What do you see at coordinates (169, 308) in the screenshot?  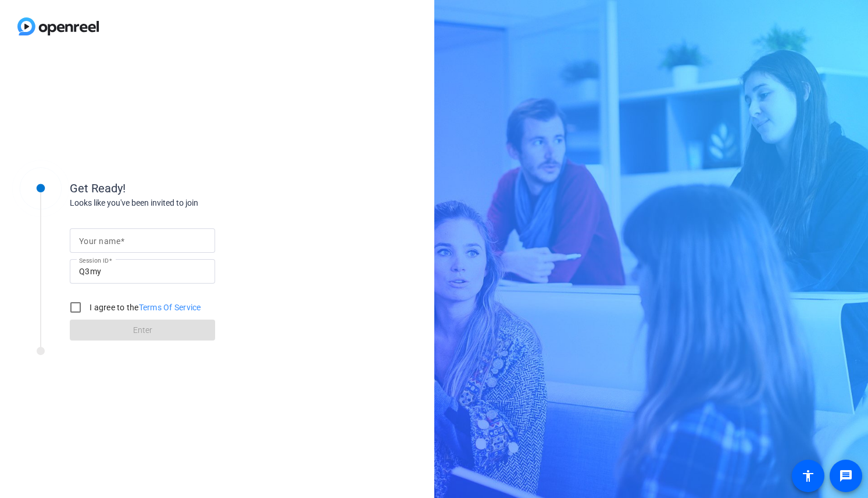 I see `a: Terms Of Service` at bounding box center [169, 308].